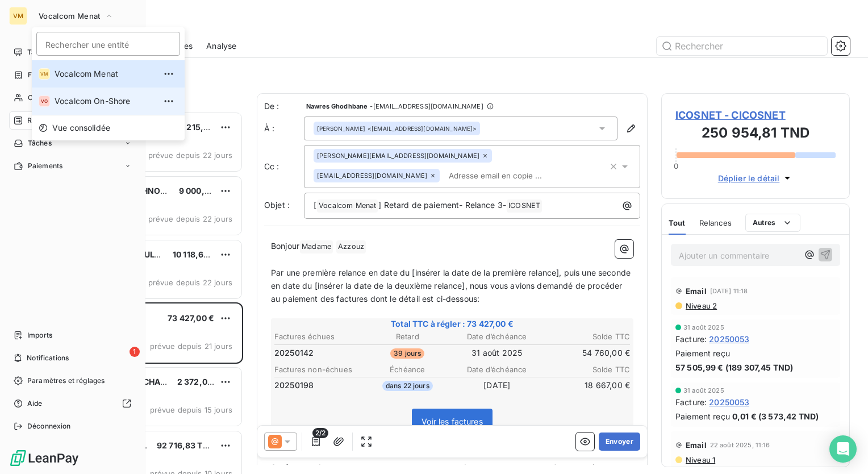  What do you see at coordinates (587, 353) in the screenshot?
I see `td: 54 760,00 €` at bounding box center [587, 353].